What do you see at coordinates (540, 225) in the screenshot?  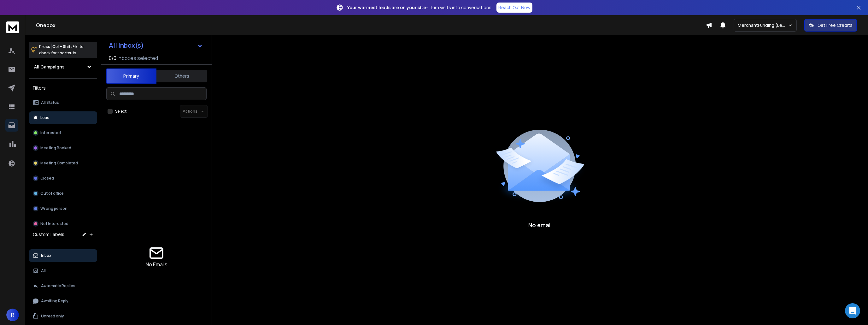 I see `p: No email` at bounding box center [540, 225].